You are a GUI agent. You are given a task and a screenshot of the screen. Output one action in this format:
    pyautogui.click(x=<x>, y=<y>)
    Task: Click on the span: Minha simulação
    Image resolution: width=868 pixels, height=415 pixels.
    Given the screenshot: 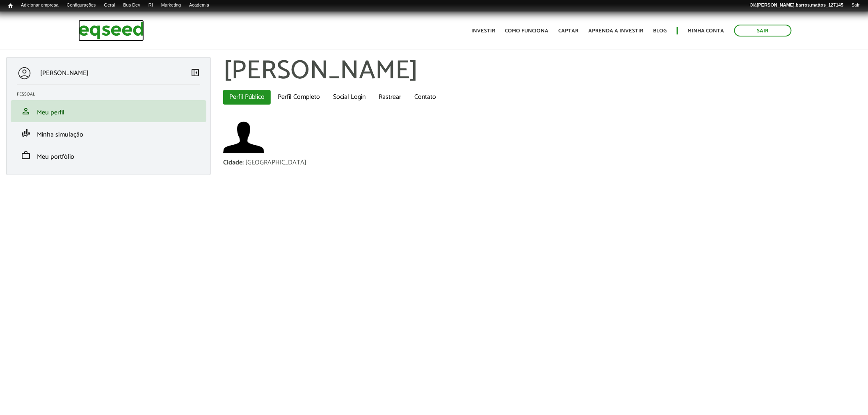 What is the action you would take?
    pyautogui.click(x=60, y=134)
    